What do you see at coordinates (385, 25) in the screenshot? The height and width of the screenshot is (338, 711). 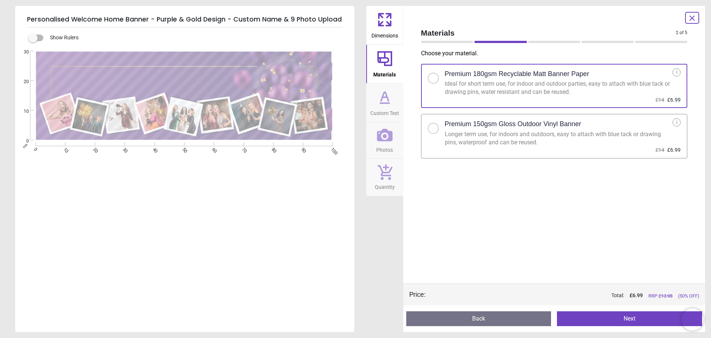 I see `button: Dimensions` at bounding box center [385, 25].